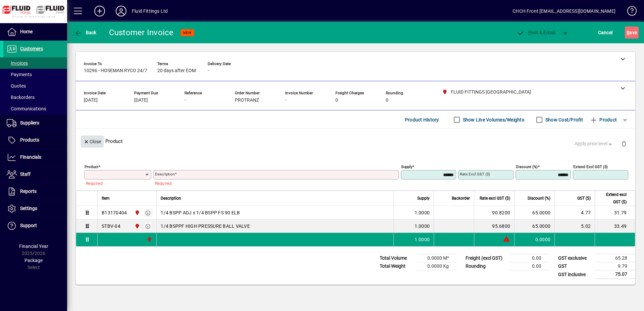 The image size is (644, 311). Describe the element at coordinates (26, 32) in the screenshot. I see `span: Home` at that location.